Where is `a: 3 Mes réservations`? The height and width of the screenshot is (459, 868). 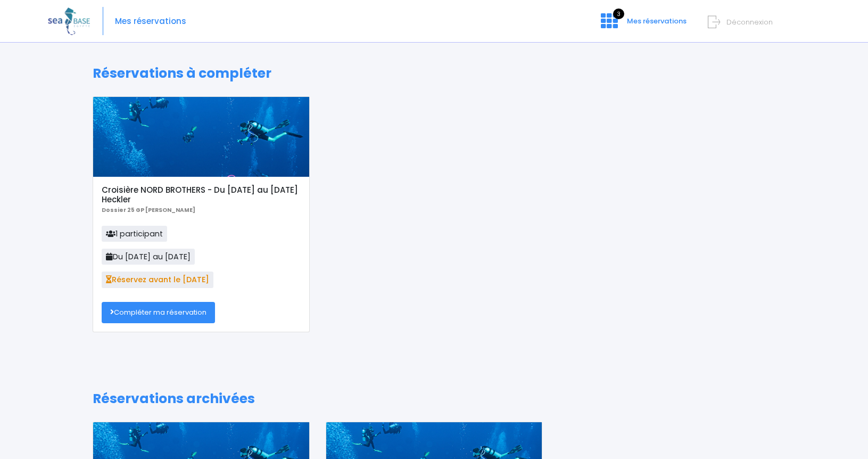
a: 3 Mes réservations is located at coordinates (643, 24).